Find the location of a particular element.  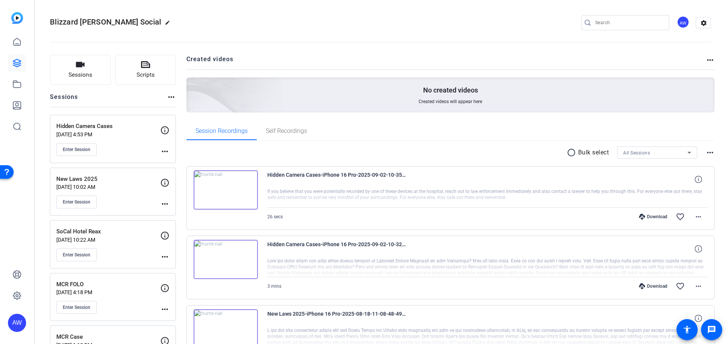

mat-icon: edit is located at coordinates (169, 25).